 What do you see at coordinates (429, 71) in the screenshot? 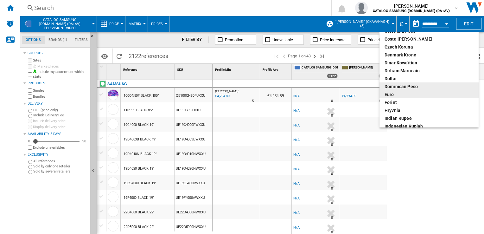
I see `div: dirham marocain` at bounding box center [429, 71].